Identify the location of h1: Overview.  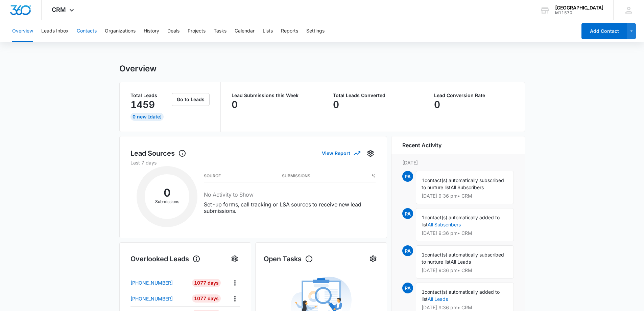
(138, 68).